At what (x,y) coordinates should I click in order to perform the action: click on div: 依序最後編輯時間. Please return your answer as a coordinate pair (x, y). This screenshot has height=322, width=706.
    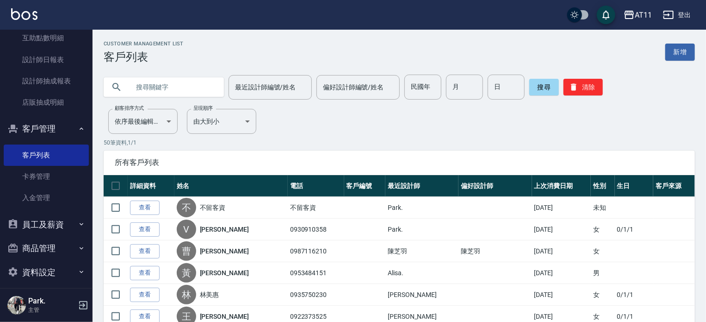
    Looking at the image, I should click on (143, 121).